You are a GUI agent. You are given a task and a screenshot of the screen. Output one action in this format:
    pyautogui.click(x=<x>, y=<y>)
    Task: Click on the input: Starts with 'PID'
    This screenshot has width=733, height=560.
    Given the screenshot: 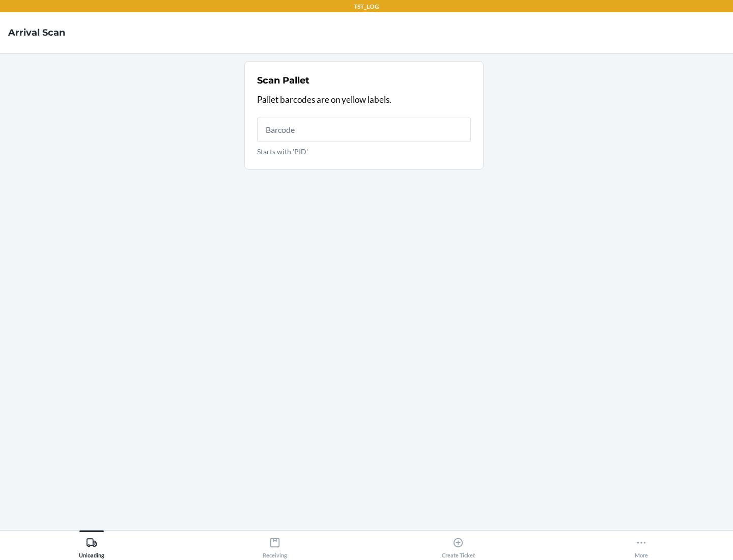 What is the action you would take?
    pyautogui.click(x=364, y=129)
    